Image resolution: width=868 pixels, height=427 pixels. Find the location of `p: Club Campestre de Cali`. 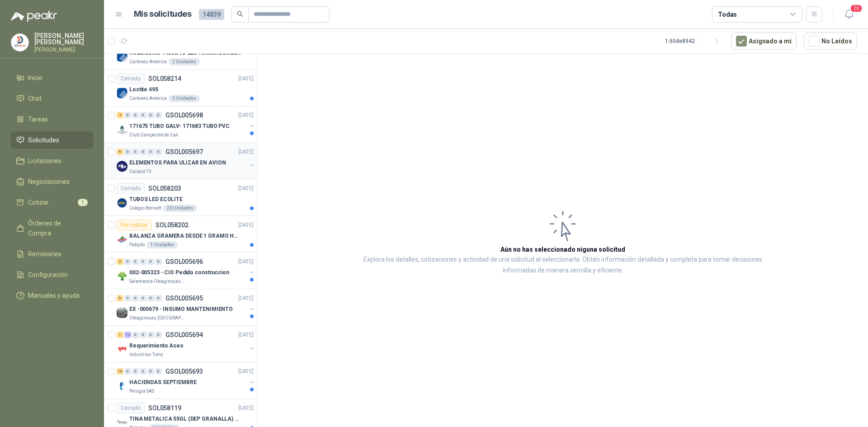

p: Club Campestre de Cali is located at coordinates (154, 136).